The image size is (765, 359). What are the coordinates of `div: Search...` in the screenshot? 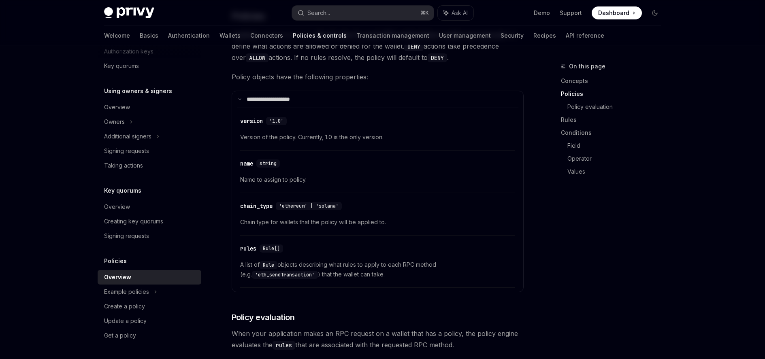 It's located at (319, 13).